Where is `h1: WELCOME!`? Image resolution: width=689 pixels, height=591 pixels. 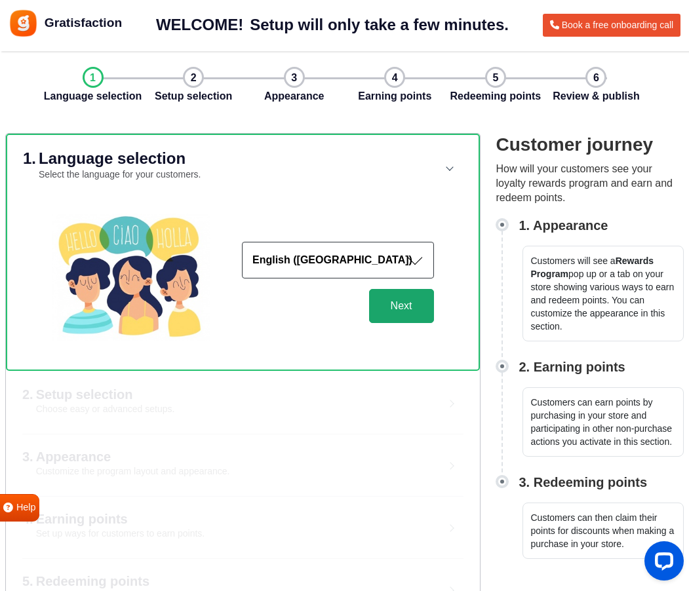 h1: WELCOME! is located at coordinates (199, 25).